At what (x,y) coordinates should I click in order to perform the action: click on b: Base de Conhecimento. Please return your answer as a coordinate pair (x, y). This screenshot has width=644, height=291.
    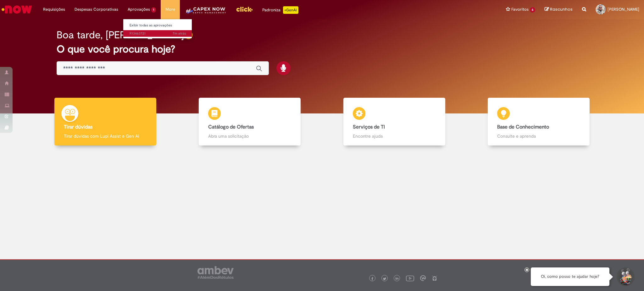
    Looking at the image, I should click on (523, 126).